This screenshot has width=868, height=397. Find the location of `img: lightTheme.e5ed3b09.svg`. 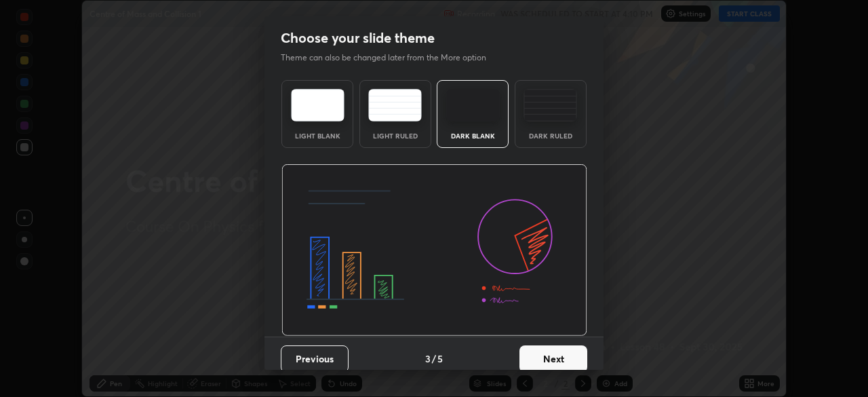

img: lightTheme.e5ed3b09.svg is located at coordinates (318, 105).